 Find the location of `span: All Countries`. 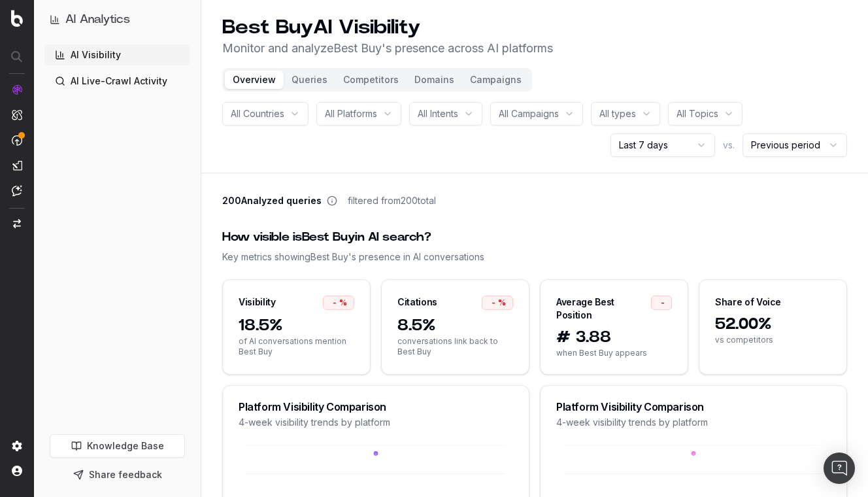

span: All Countries is located at coordinates (258, 114).